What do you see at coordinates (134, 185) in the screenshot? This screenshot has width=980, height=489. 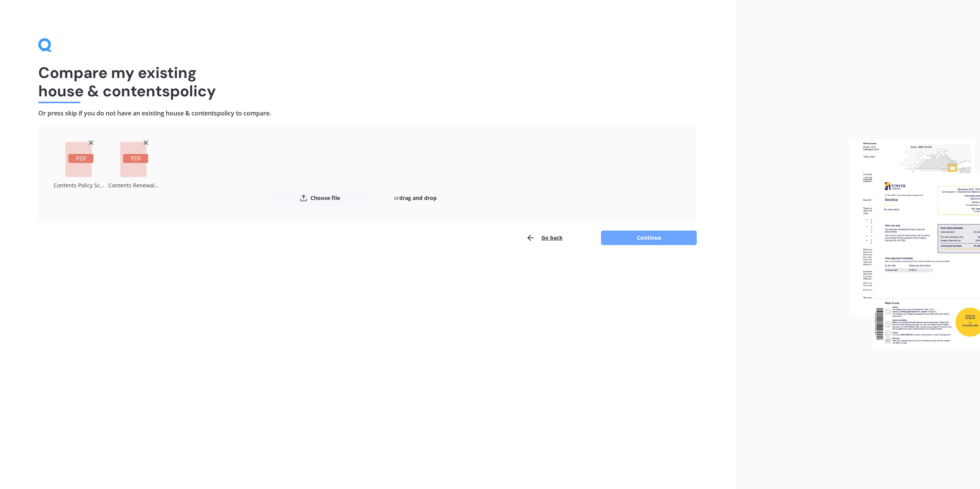 I see `div: Contents Renewal Letter AHM020080256.pdf` at bounding box center [134, 185].